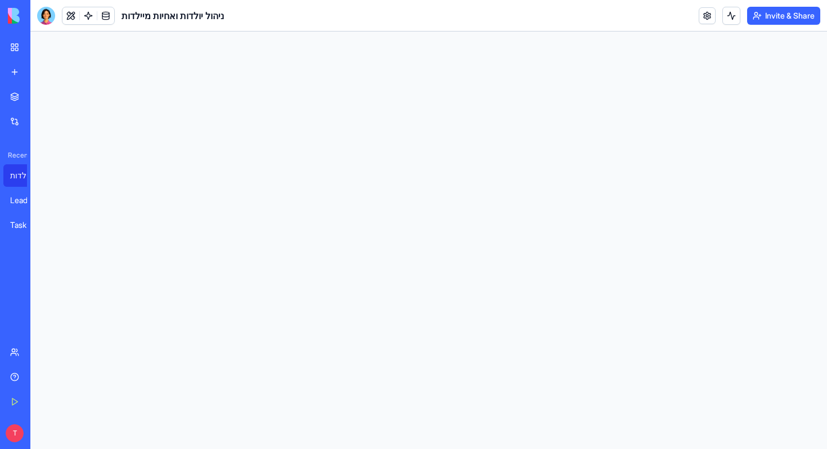 This screenshot has height=449, width=827. What do you see at coordinates (784, 16) in the screenshot?
I see `button: Invite & Share` at bounding box center [784, 16].